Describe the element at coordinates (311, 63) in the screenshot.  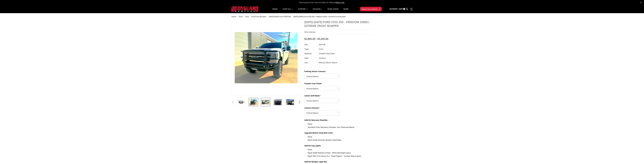
I see `dt: Use:` at that location.